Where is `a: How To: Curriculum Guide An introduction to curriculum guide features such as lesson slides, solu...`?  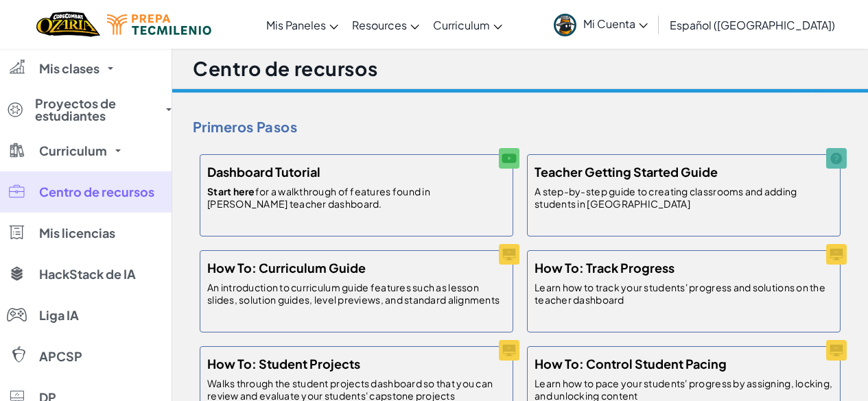 a: How To: Curriculum Guide An introduction to curriculum guide features such as lesson slides, solu... is located at coordinates (356, 292).